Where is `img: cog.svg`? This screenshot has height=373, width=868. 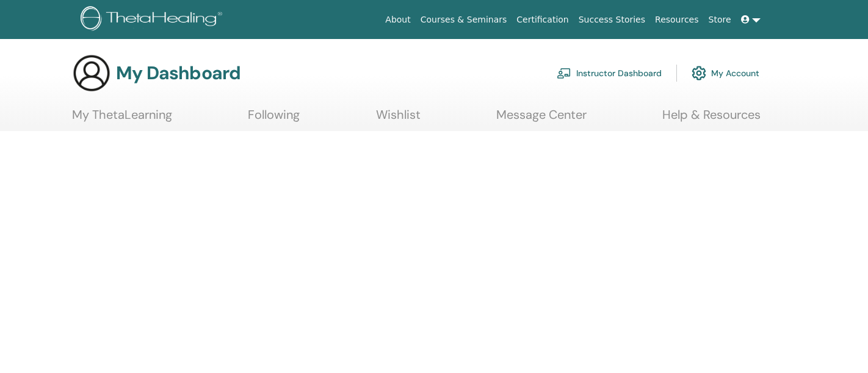 img: cog.svg is located at coordinates (698, 73).